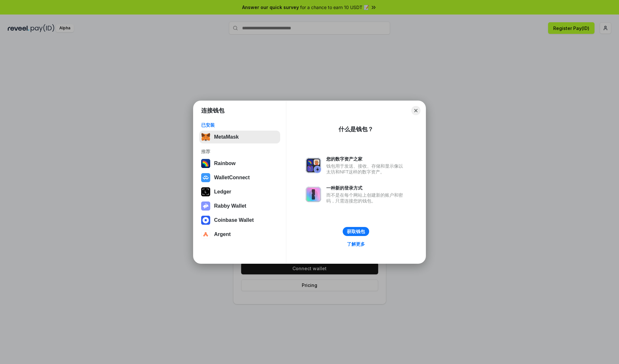  Describe the element at coordinates (355, 129) in the screenshot. I see `div: 什么是钱包？` at that location.